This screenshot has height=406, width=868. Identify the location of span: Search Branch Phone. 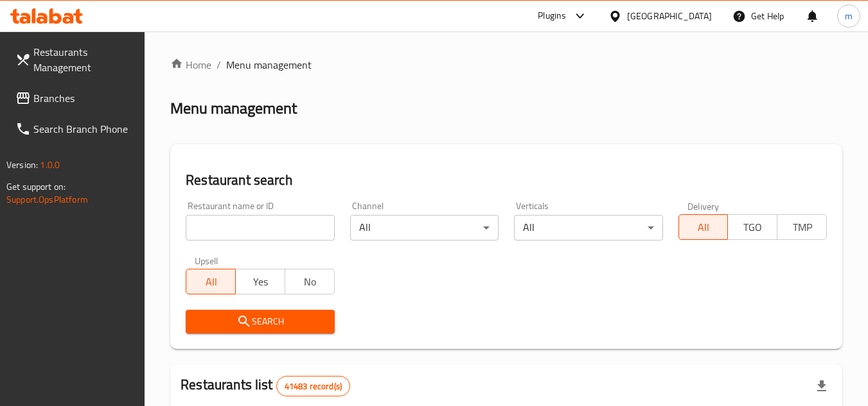
(84, 129).